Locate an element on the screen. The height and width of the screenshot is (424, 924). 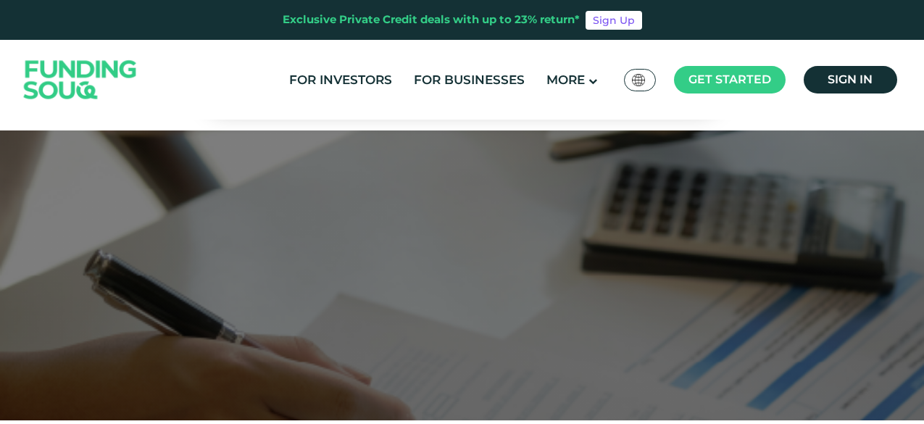
img: Logo is located at coordinates (80, 80).